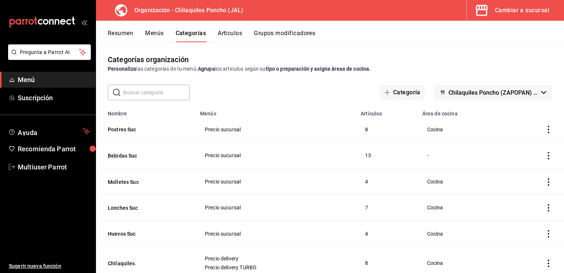 Image resolution: width=564 pixels, height=273 pixels. I want to click on th: Artículos, so click(387, 111).